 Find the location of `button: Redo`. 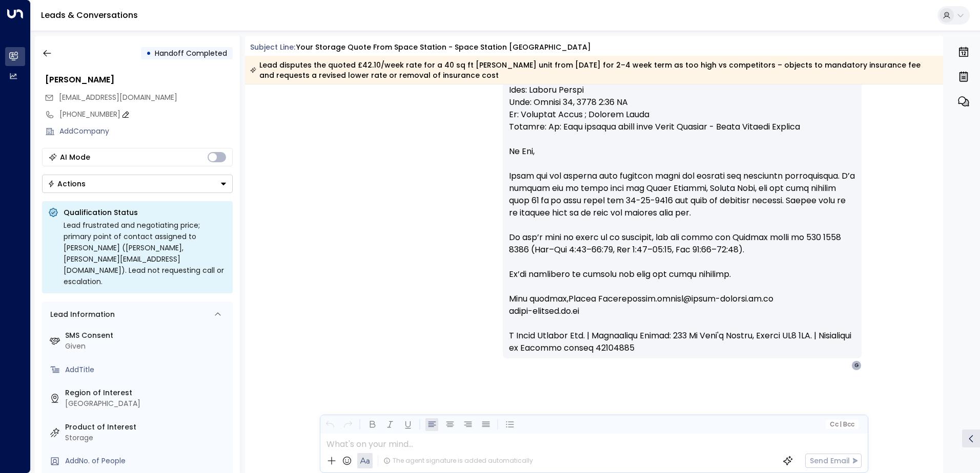

button: Redo is located at coordinates (348, 425).